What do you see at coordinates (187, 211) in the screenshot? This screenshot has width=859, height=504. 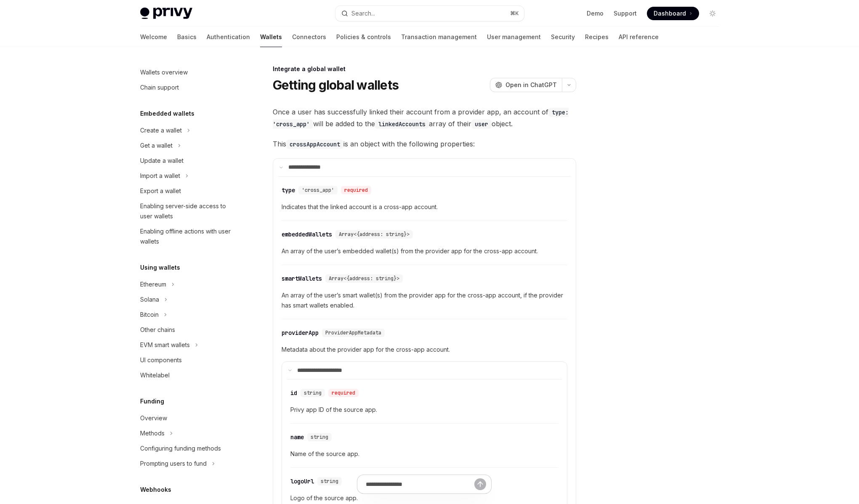 I see `a: Enabling server-side access to user wallets` at bounding box center [187, 211].